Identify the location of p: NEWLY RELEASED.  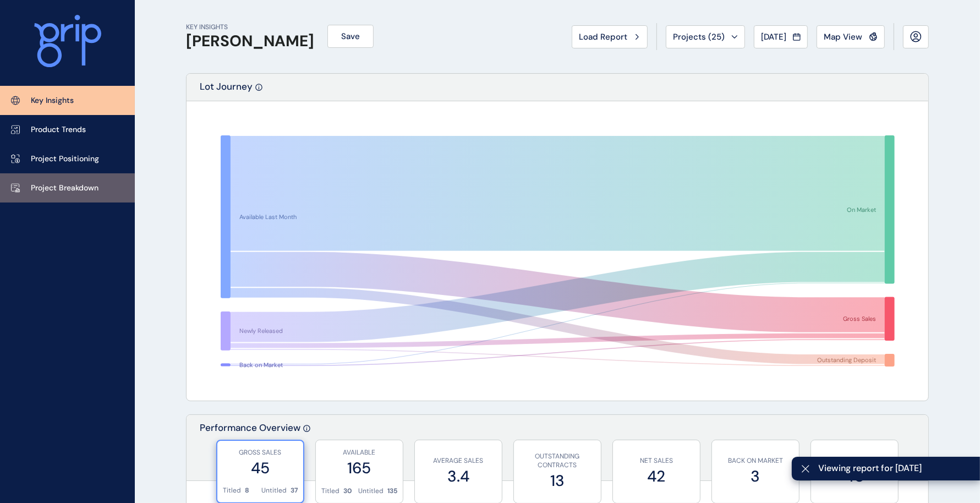
(855, 461).